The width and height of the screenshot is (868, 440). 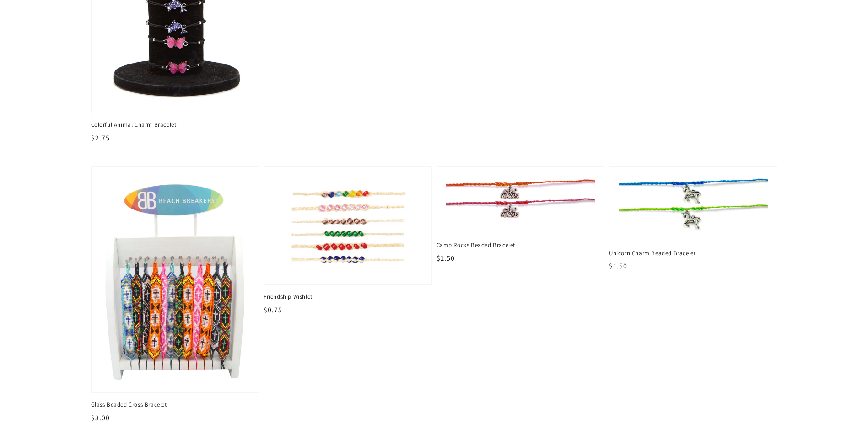 I want to click on img: Camp Rocks Beaded Bracelet, so click(x=521, y=200).